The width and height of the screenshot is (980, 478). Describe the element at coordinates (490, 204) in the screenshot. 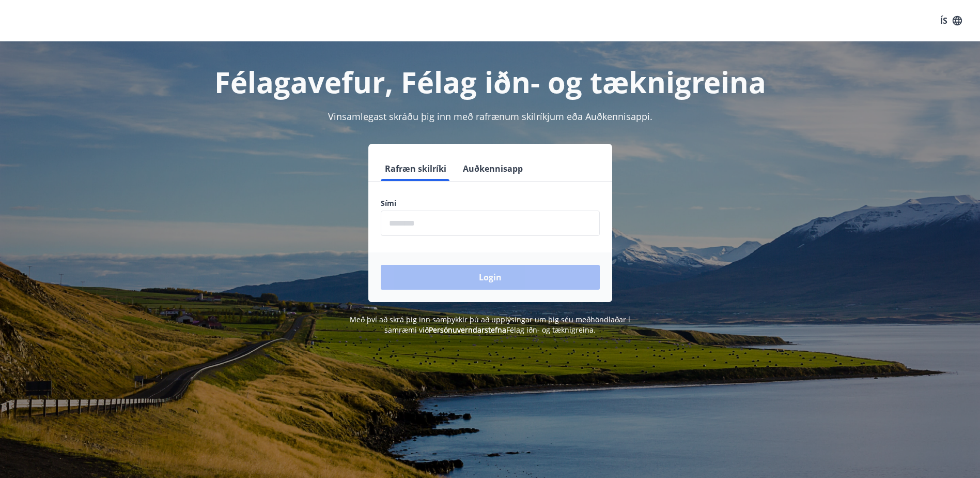

I see `label: Sími` at that location.